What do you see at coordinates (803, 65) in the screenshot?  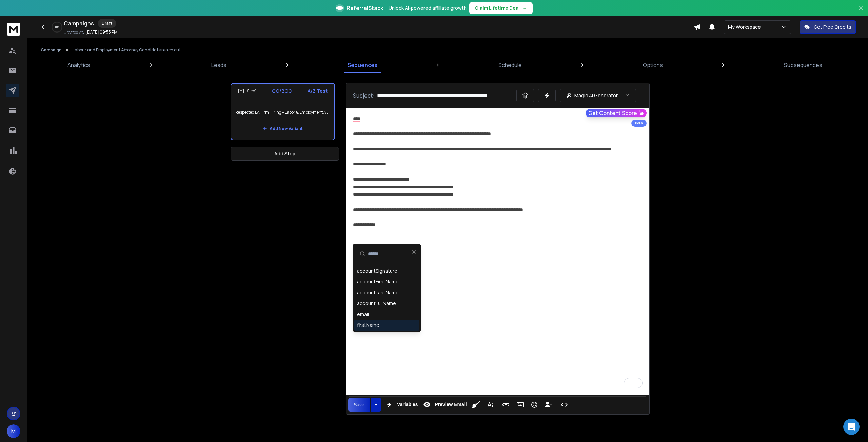 I see `p: Subsequences` at bounding box center [803, 65].